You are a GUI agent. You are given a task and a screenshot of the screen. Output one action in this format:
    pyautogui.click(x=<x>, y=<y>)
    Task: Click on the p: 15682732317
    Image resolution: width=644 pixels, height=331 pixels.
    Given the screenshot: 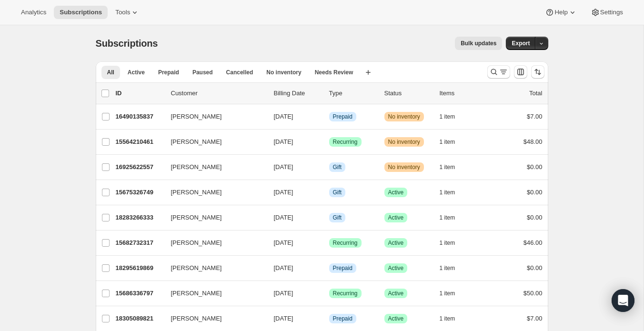 What is the action you would take?
    pyautogui.click(x=139, y=243)
    